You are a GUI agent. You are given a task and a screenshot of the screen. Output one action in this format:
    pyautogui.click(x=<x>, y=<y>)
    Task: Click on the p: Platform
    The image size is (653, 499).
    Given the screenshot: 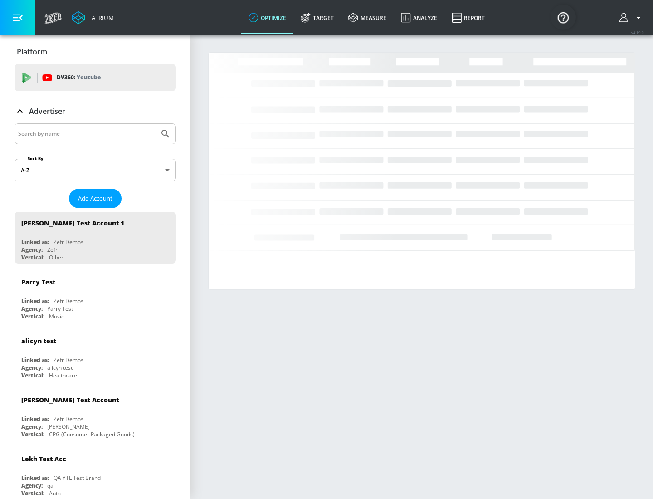 What is the action you would take?
    pyautogui.click(x=32, y=52)
    